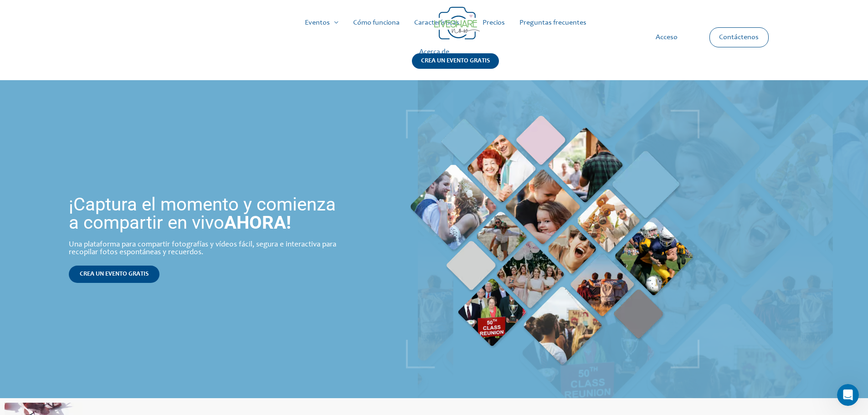  Describe the element at coordinates (553, 23) in the screenshot. I see `font: Preguntas frecuentes` at that location.